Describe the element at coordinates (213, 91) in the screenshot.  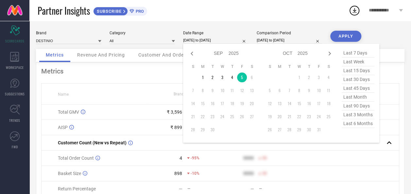
I see `td: Tue Sep 09 2025` at that location.